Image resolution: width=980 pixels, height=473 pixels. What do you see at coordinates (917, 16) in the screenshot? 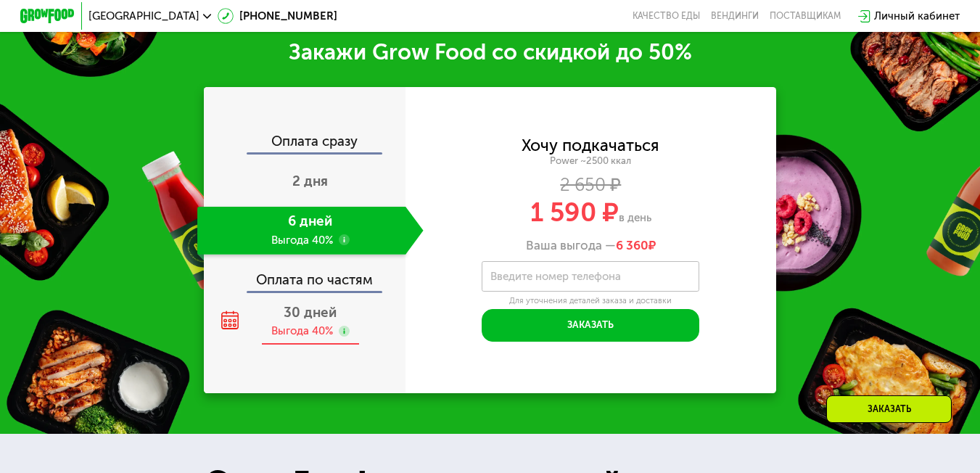
I see `div: Личный кабинет` at bounding box center [917, 16].